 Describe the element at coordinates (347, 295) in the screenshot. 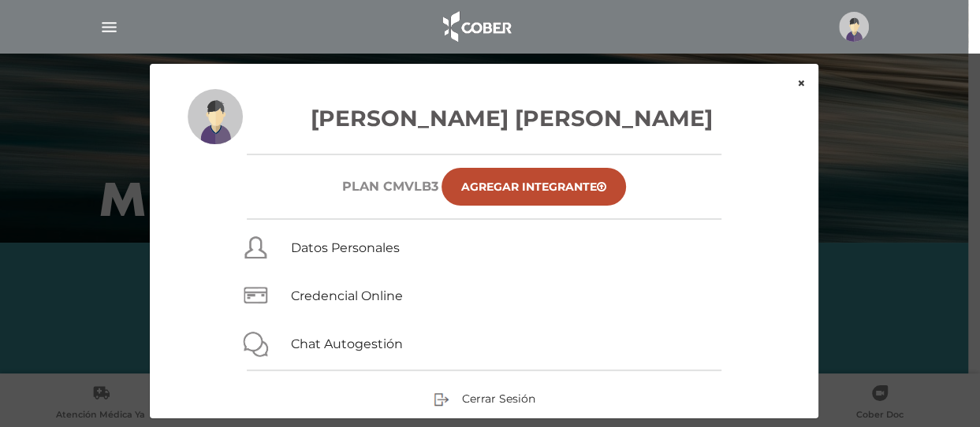

I see `a: Credencial Online` at that location.